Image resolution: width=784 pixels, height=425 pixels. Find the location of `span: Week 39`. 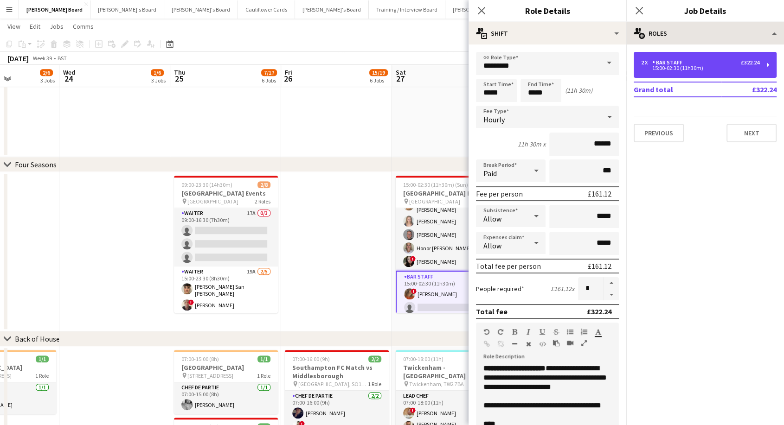

span: Week 39 is located at coordinates (42, 58).